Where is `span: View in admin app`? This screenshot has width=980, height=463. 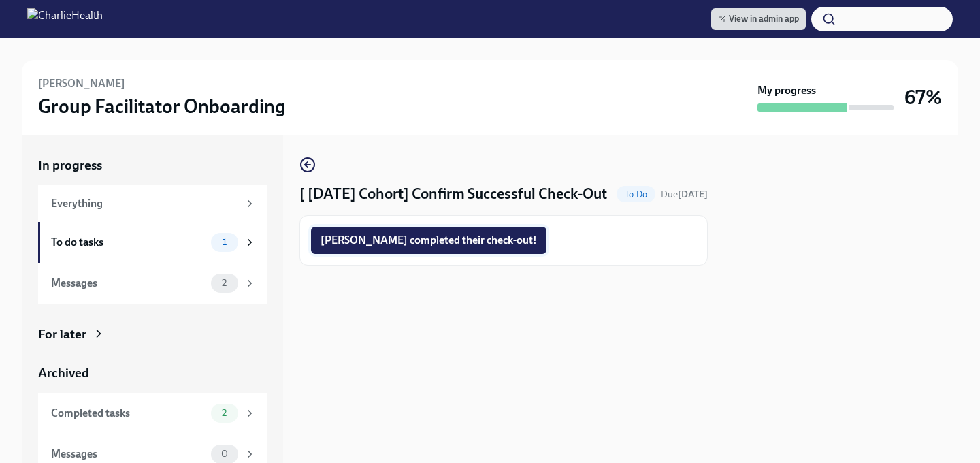
span: View in admin app is located at coordinates (758, 19).